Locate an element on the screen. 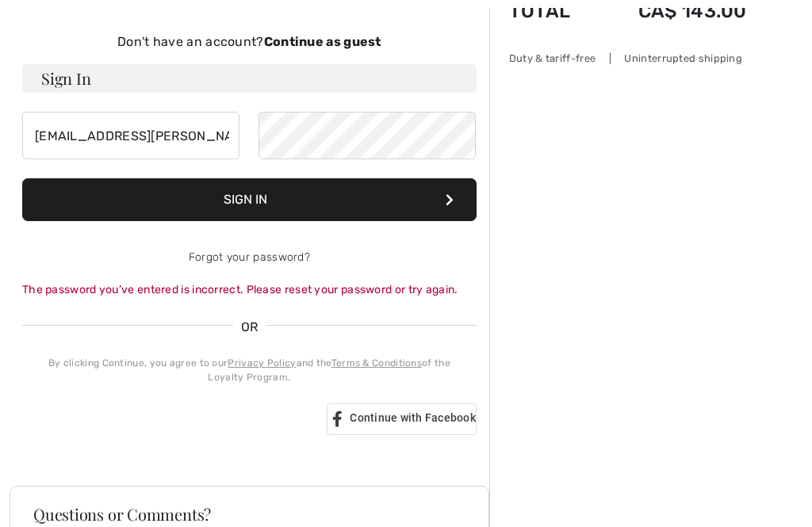 The height and width of the screenshot is (527, 812). span: OR is located at coordinates (250, 327).